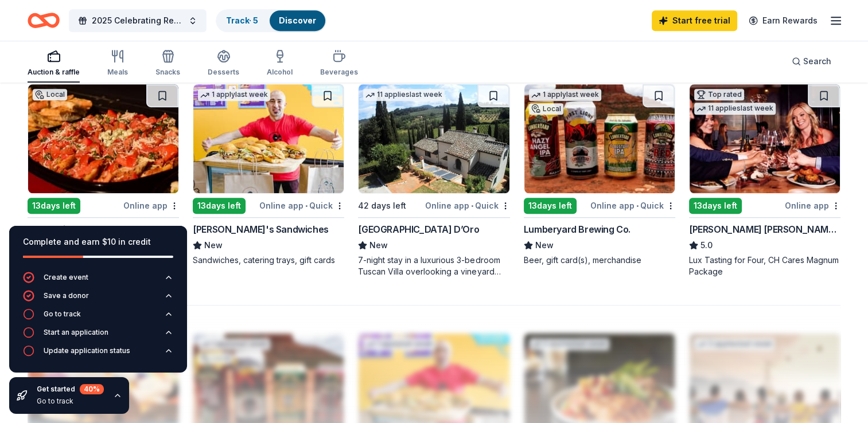 This screenshot has width=868, height=423. Describe the element at coordinates (138, 20) in the screenshot. I see `span: 2025 Celebrating Resilience Summit` at that location.